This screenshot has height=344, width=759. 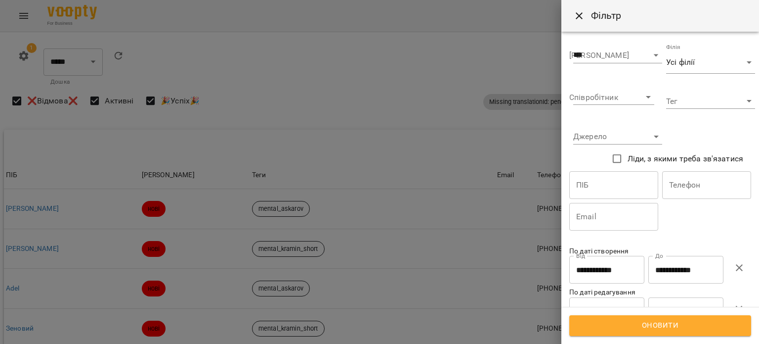 I want to click on div: Усі філії, so click(x=711, y=62).